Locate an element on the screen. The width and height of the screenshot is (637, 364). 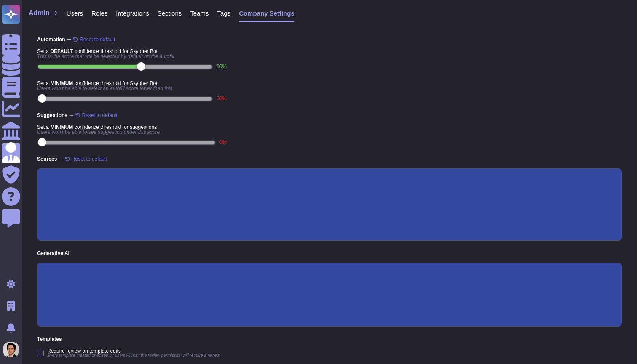
span: Suggestions is located at coordinates (329, 115).